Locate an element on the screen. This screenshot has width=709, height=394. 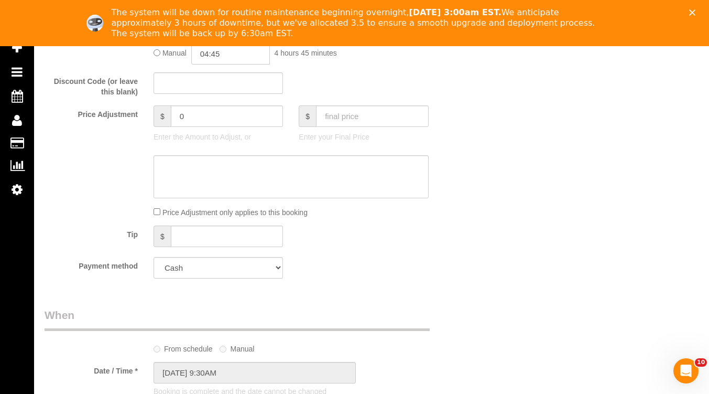
input: final price is located at coordinates (372, 116).